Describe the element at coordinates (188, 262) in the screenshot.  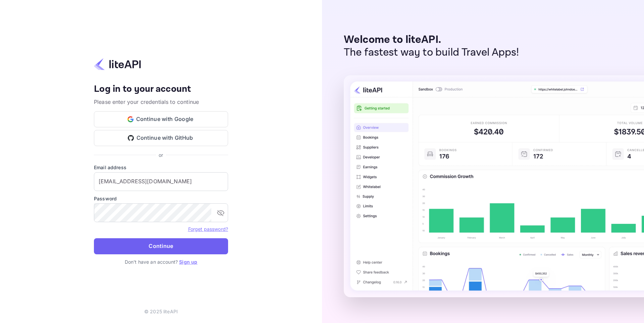
I see `a: Sign up` at that location.